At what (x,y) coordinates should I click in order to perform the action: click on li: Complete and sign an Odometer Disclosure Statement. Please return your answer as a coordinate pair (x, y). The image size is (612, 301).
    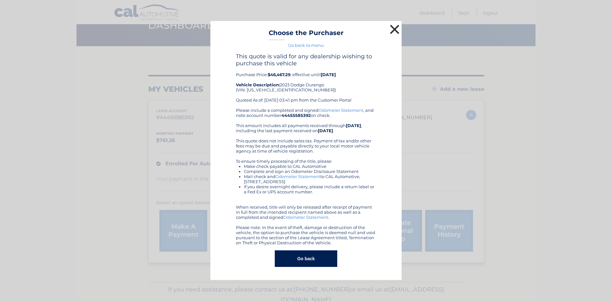
    Looking at the image, I should click on (310, 172).